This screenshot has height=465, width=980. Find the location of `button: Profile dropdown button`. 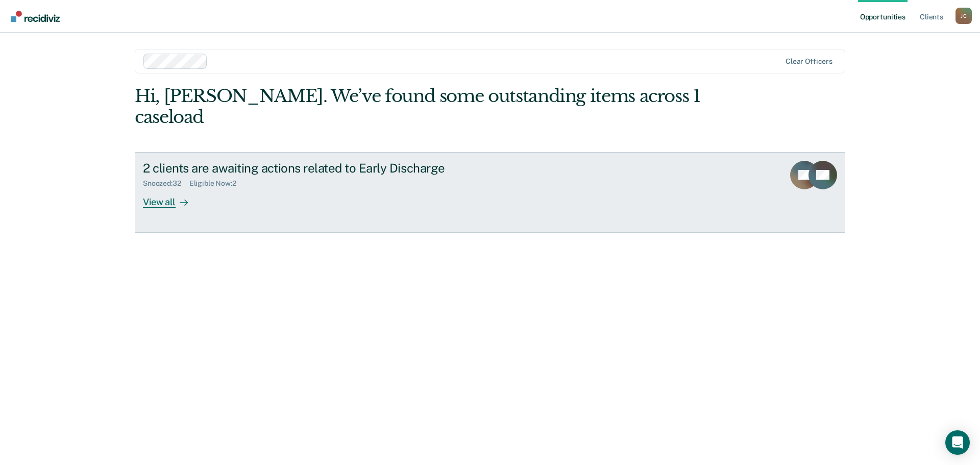

button: Profile dropdown button is located at coordinates (964, 16).